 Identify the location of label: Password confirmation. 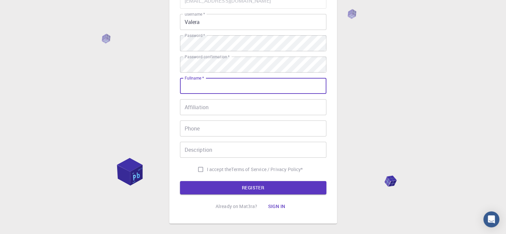
(207, 57).